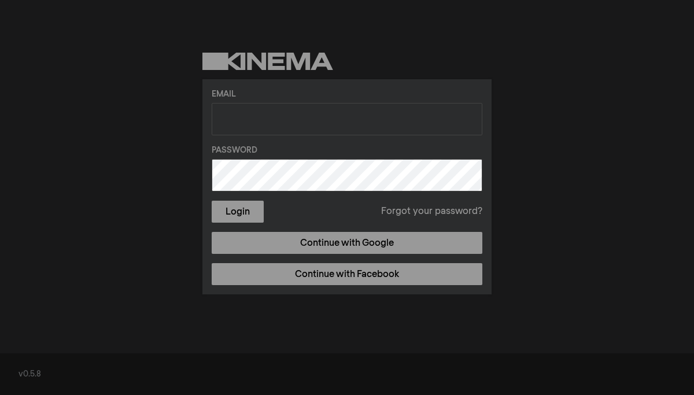 The image size is (694, 395). What do you see at coordinates (347, 94) in the screenshot?
I see `label: Email` at bounding box center [347, 94].